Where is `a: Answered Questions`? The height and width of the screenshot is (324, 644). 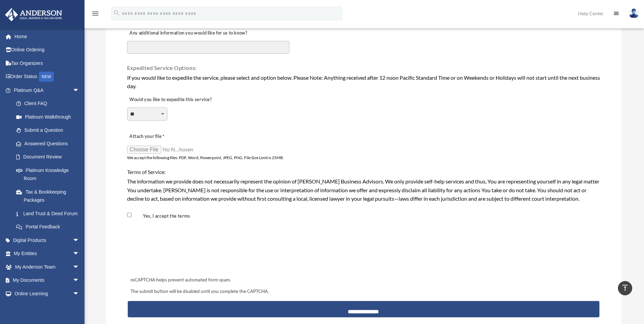
a: Answered Questions is located at coordinates (50, 144).